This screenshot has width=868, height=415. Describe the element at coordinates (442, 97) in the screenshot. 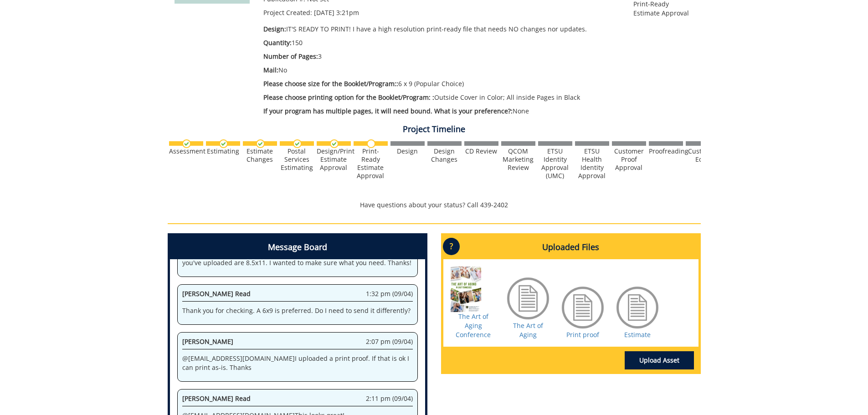

I see `p: Outside Cover in Color; All inside Pages in Black` at that location.